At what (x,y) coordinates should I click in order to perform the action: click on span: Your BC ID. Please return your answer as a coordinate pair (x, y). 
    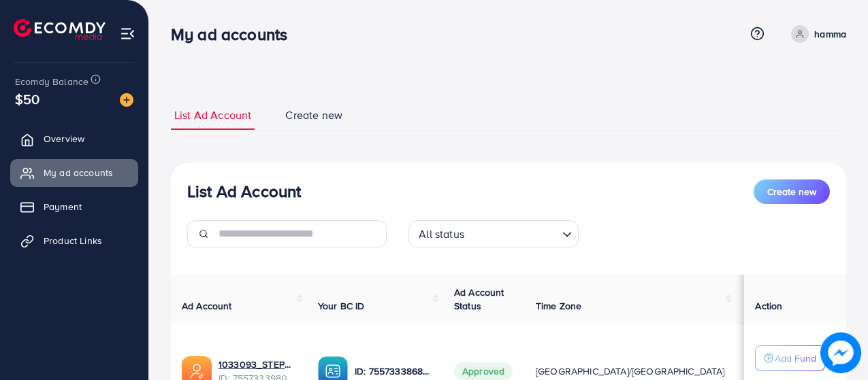
    Looking at the image, I should click on (341, 306).